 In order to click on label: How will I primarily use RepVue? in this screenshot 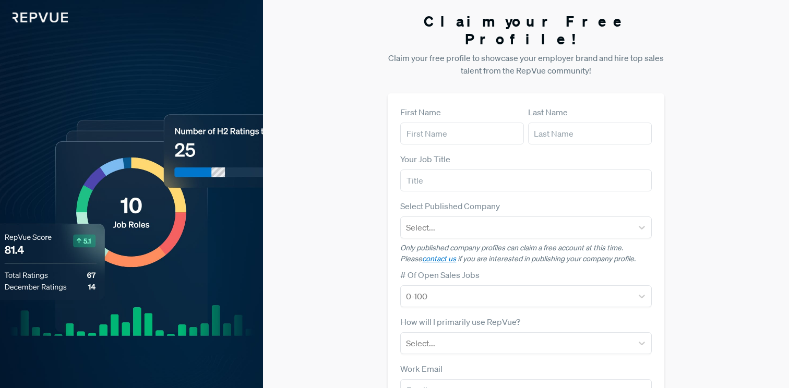, I will do `click(461, 322)`.